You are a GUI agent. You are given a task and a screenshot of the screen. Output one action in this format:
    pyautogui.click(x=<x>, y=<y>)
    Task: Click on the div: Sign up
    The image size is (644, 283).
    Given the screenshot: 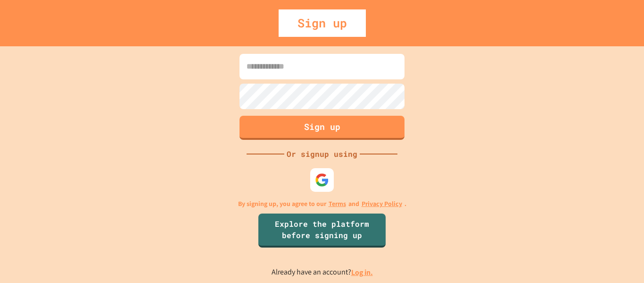 What is the action you would take?
    pyautogui.click(x=322, y=23)
    